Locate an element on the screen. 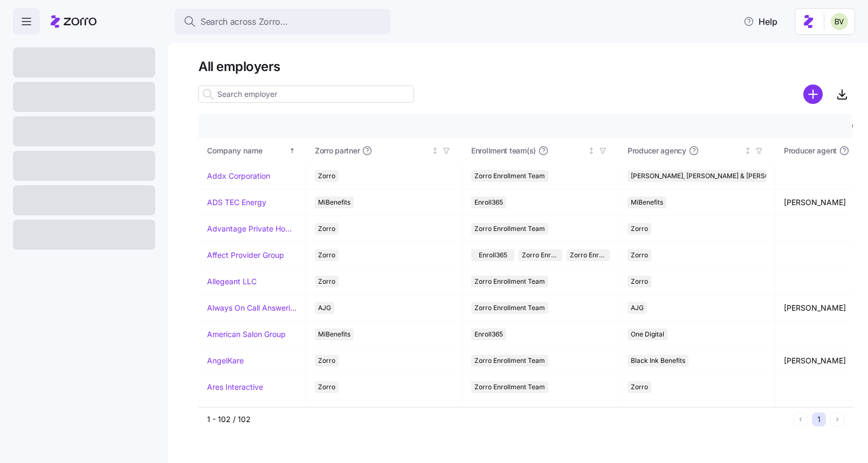  a: Always On Call Answering Service is located at coordinates (252, 308).